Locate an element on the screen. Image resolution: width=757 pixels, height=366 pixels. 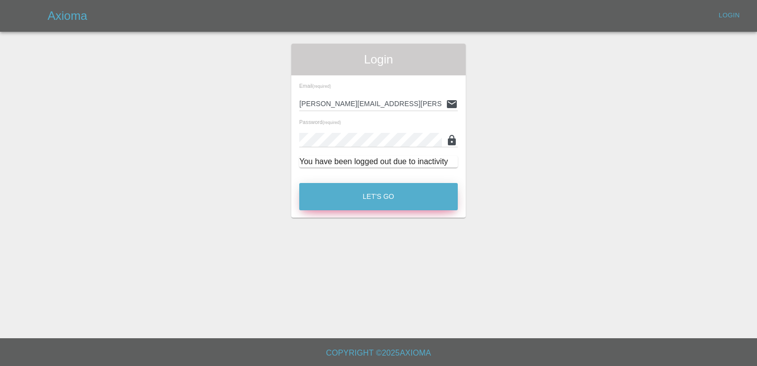
span: Password is located at coordinates (320, 122).